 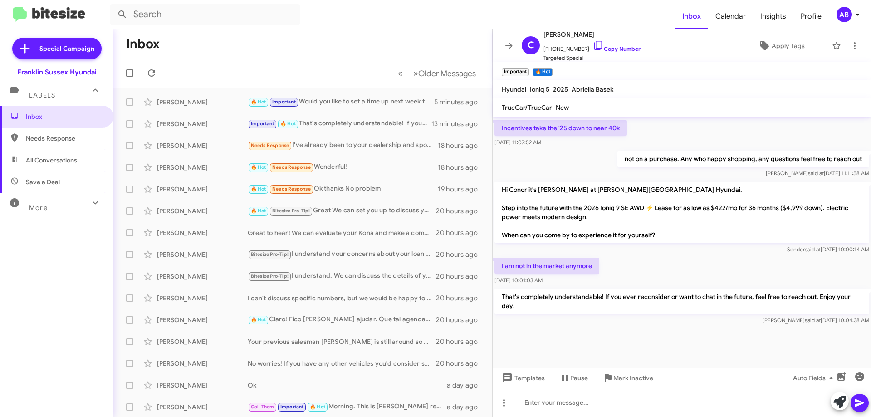 What do you see at coordinates (844, 15) in the screenshot?
I see `div: AB` at bounding box center [844, 15].